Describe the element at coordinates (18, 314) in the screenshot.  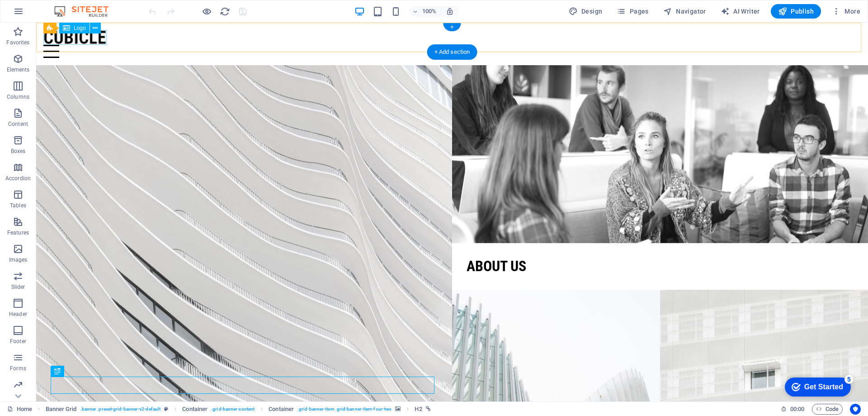
I see `p: Header` at that location.